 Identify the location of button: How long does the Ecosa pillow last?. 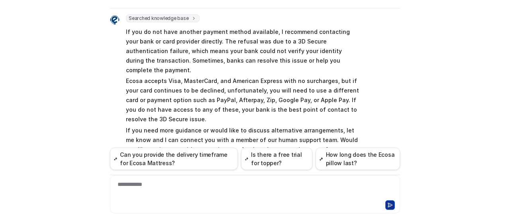
(358, 159).